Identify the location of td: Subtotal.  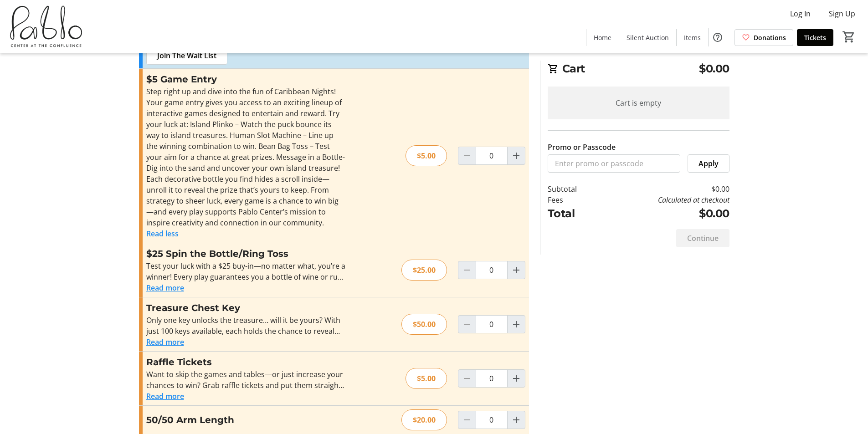
(574, 189).